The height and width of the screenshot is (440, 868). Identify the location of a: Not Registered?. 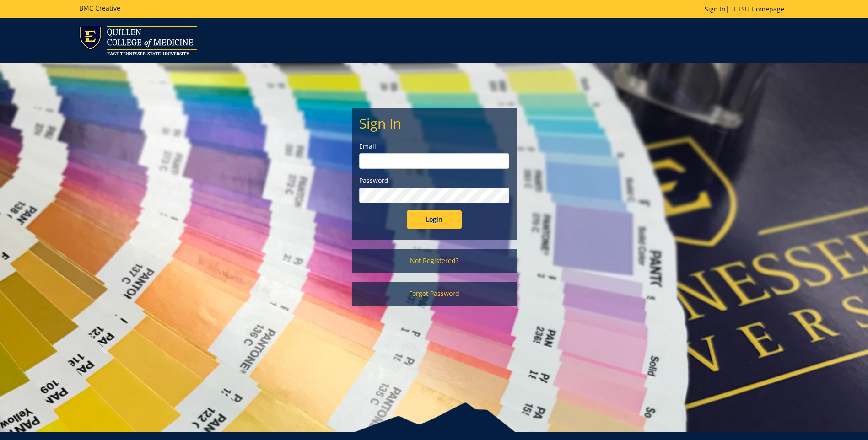
(434, 261).